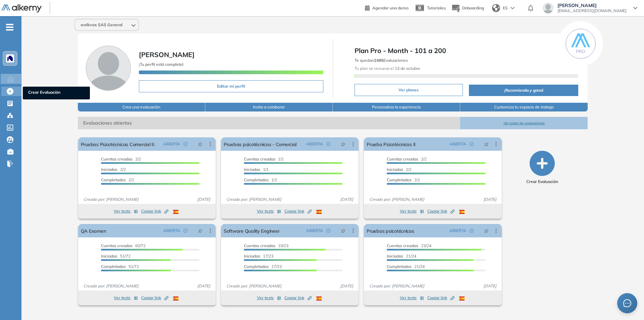 The width and height of the screenshot is (644, 320). I want to click on img: https://assets.alkemy.org/workspaces/1394/c9baeb50-dbbd-46c2-a7b2-c74a16be862c.png, so click(10, 59).